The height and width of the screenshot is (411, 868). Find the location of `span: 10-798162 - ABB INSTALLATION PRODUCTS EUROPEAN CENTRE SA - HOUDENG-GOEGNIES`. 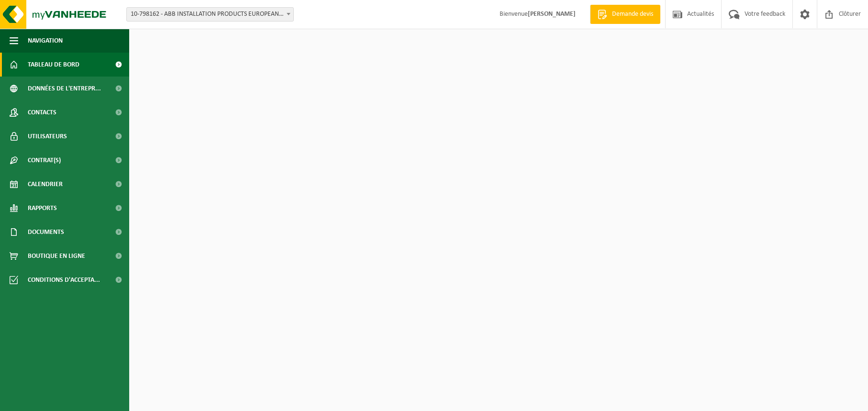

span: 10-798162 - ABB INSTALLATION PRODUCTS EUROPEAN CENTRE SA - HOUDENG-GOEGNIES is located at coordinates (210, 14).